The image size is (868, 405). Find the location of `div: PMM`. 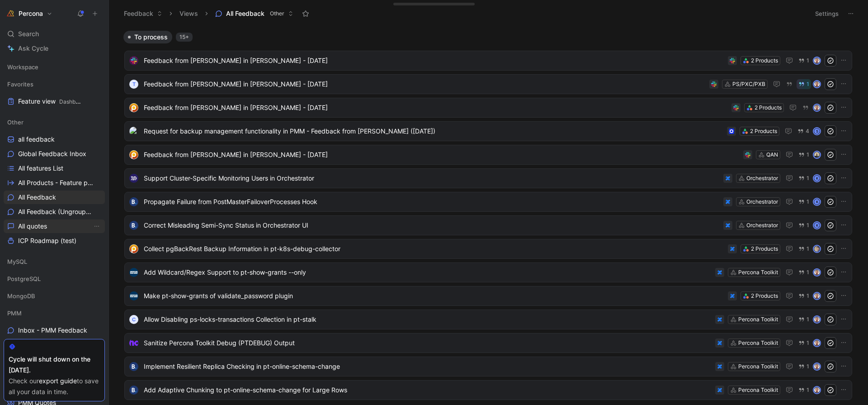

div: PMM is located at coordinates (54, 313).